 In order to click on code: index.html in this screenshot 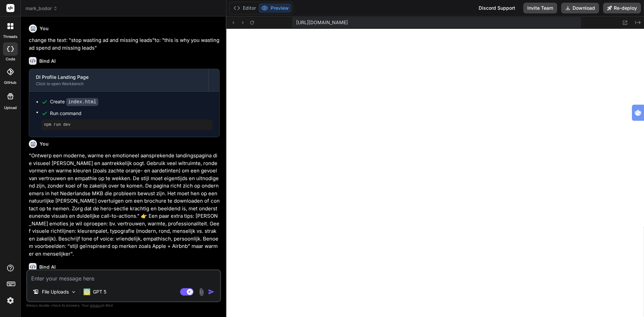, I will do `click(82, 102)`.